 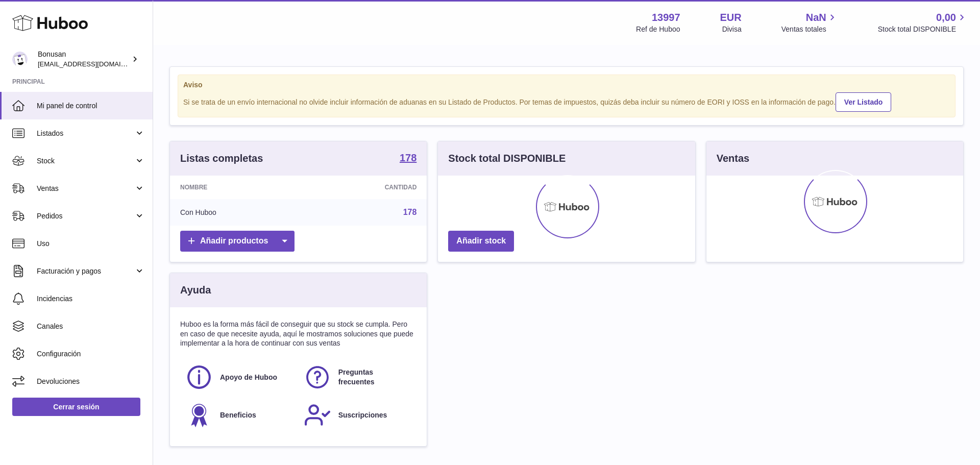 What do you see at coordinates (90, 382) in the screenshot?
I see `span: Devoluciones` at bounding box center [90, 382].